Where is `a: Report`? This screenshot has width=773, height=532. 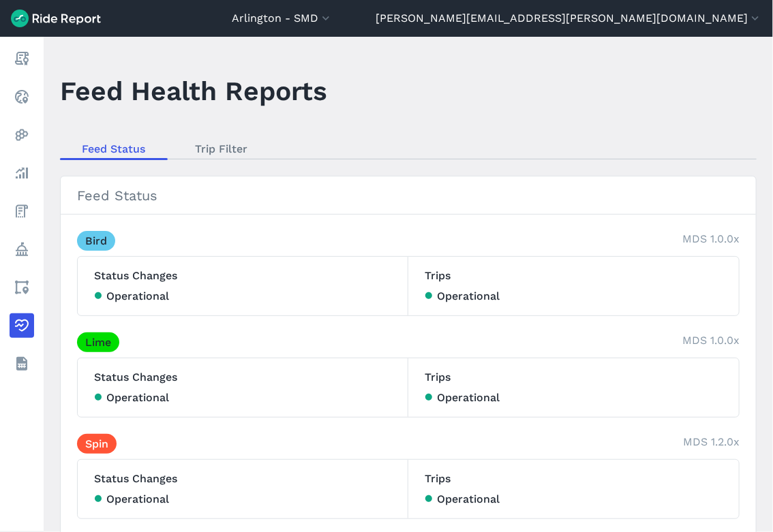 a: Report is located at coordinates (22, 58).